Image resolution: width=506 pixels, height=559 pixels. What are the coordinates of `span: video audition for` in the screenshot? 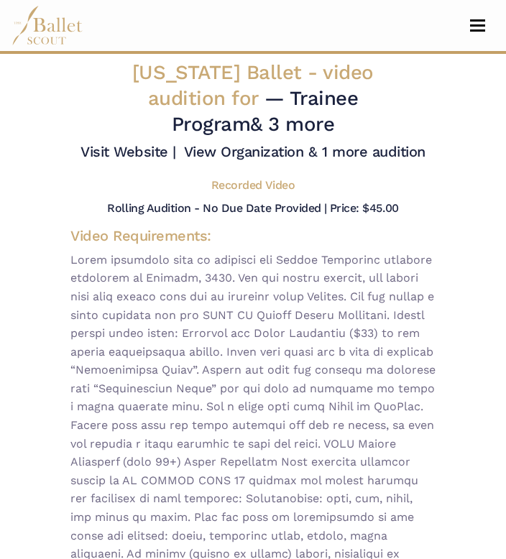 It's located at (261, 85).